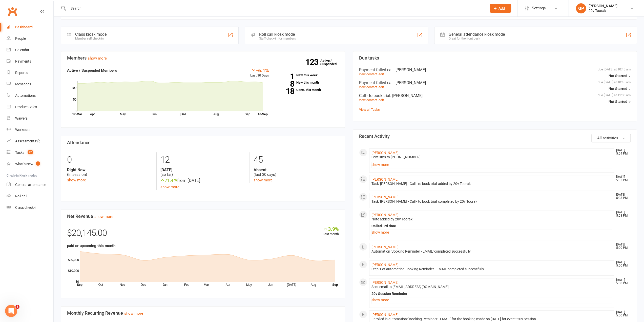 The image size is (644, 322). I want to click on div: GP, so click(581, 8).